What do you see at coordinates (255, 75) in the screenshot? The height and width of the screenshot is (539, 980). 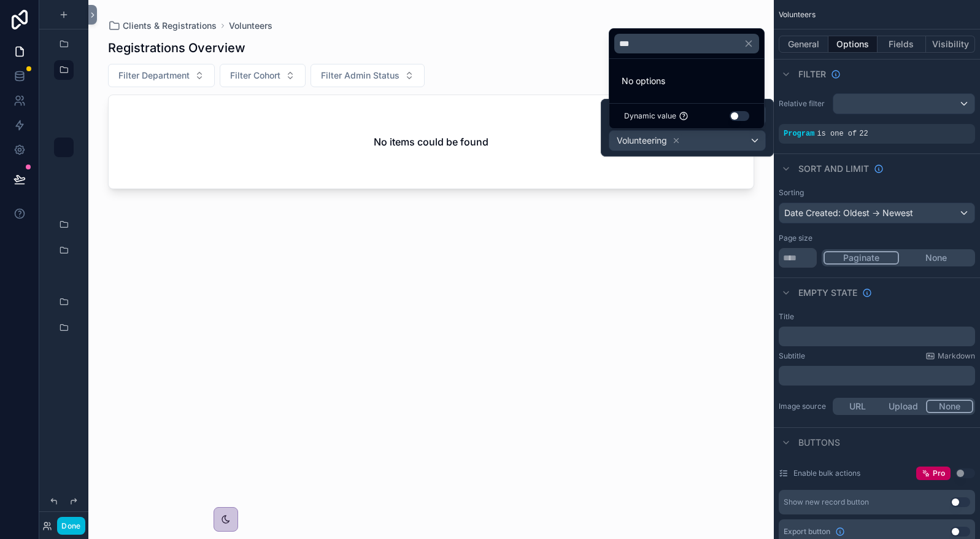 I see `span: Filter Cohort` at bounding box center [255, 75].